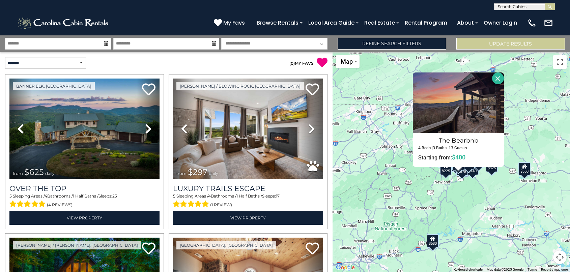 This screenshot has height=272, width=570. I want to click on h5: 4 Beds |, so click(425, 148).